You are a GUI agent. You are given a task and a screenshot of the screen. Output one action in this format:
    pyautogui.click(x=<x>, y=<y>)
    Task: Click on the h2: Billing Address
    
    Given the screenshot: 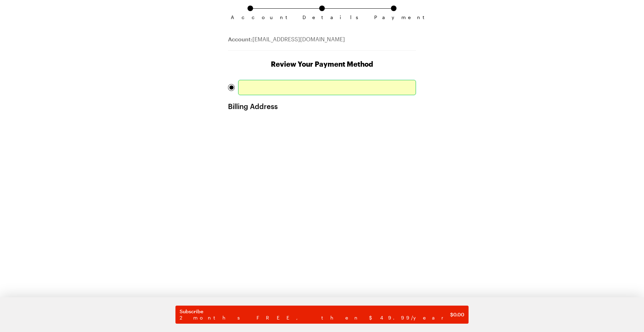 What is the action you would take?
    pyautogui.click(x=322, y=110)
    